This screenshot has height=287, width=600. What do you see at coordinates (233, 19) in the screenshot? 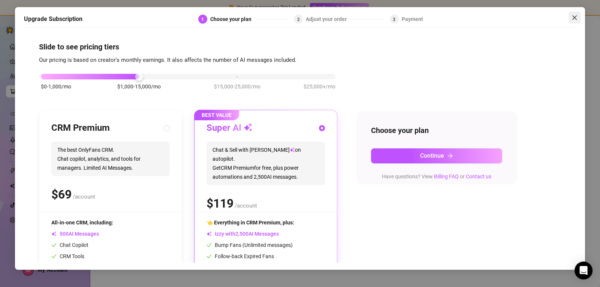
I see `div: Choose your plan` at bounding box center [233, 19].